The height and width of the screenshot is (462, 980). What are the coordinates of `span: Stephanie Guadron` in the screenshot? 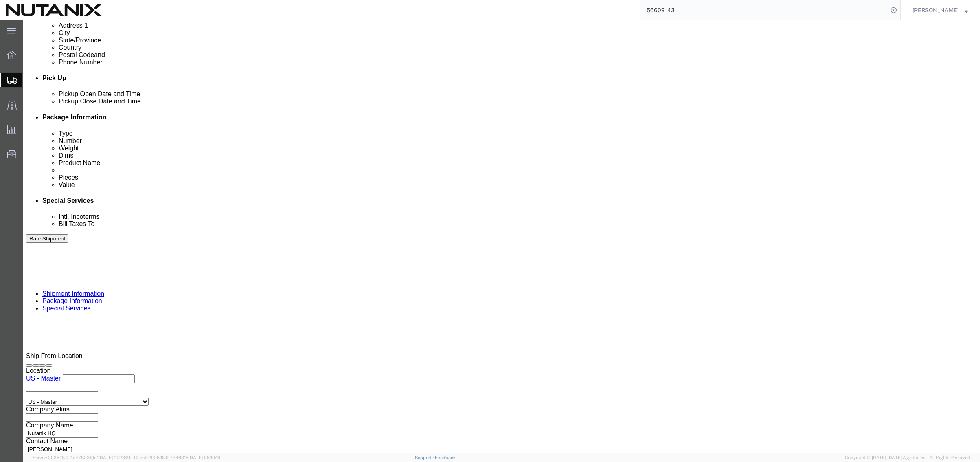 It's located at (936, 10).